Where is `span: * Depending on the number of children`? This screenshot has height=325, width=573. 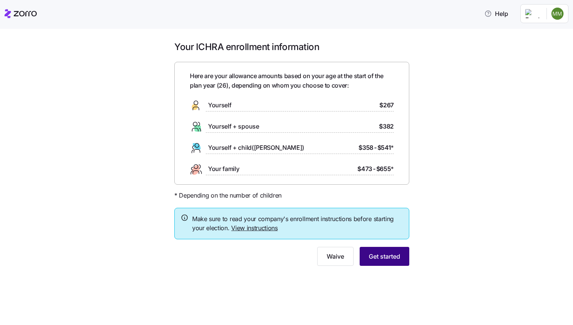 span: * Depending on the number of children is located at coordinates (228, 195).